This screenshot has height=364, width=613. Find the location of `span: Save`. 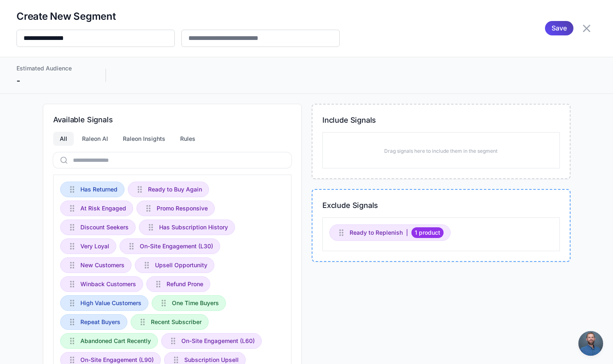

span: Save is located at coordinates (559, 28).